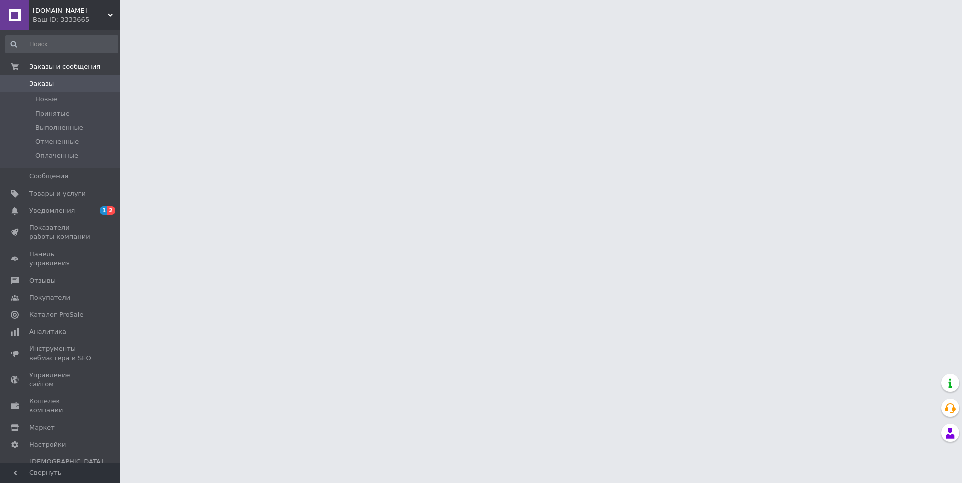 The height and width of the screenshot is (483, 962). I want to click on span: Новые, so click(46, 99).